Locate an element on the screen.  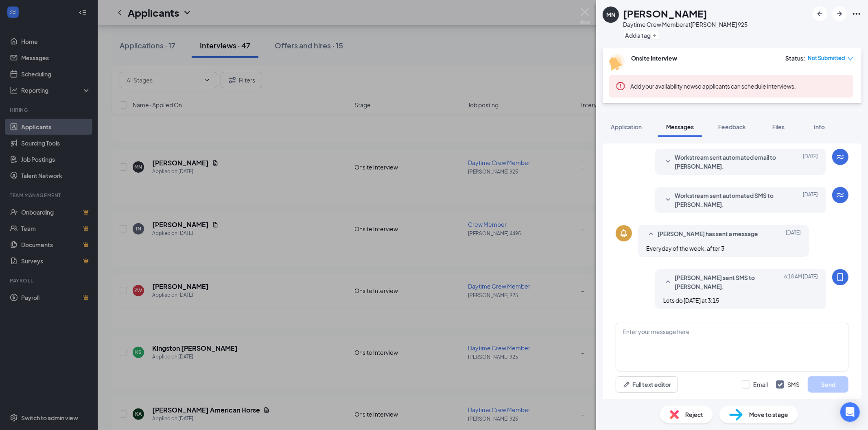
div: Status : is located at coordinates (795, 58).